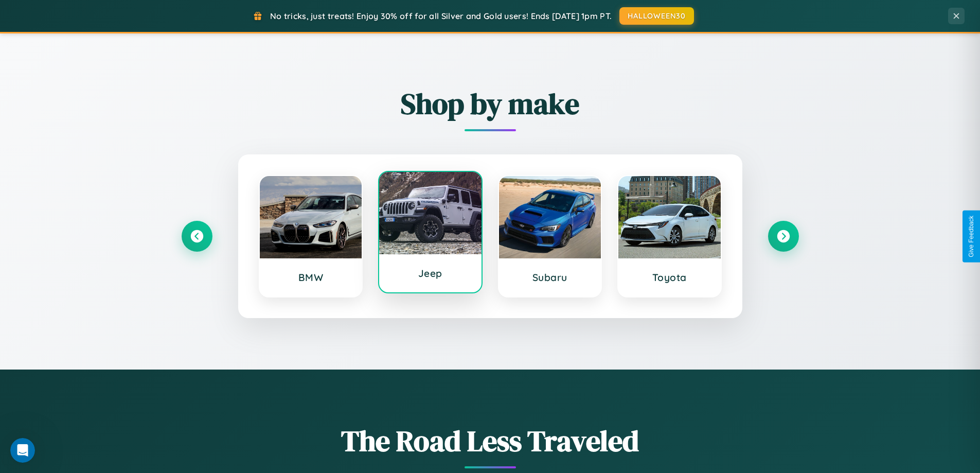 The width and height of the screenshot is (980, 473). What do you see at coordinates (490, 441) in the screenshot?
I see `h1: The Road Less Traveled` at bounding box center [490, 441].